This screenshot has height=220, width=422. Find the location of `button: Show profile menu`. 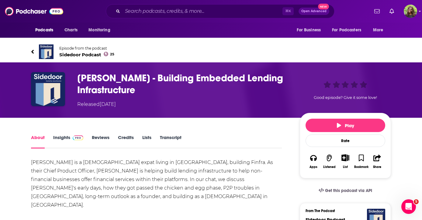

button: Show profile menu is located at coordinates (410, 11).